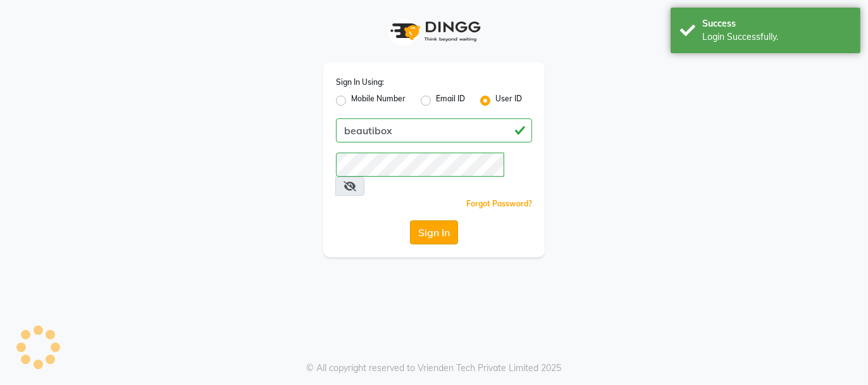 The width and height of the screenshot is (868, 385). What do you see at coordinates (360, 82) in the screenshot?
I see `label: Sign In Using:` at bounding box center [360, 82].